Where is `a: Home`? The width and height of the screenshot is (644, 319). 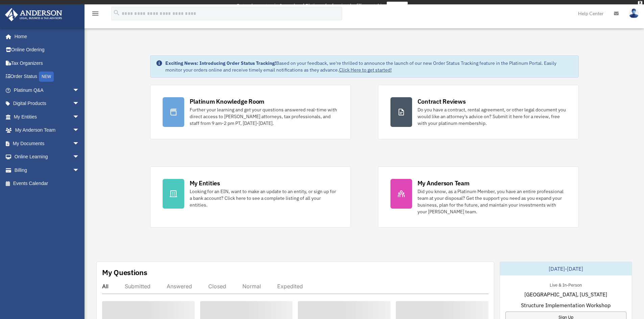
a: Home is located at coordinates (45, 37).